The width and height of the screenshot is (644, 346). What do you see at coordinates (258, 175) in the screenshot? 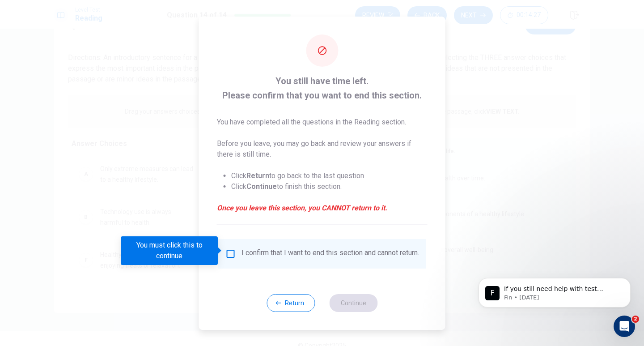
I see `strong: Return` at bounding box center [258, 175].